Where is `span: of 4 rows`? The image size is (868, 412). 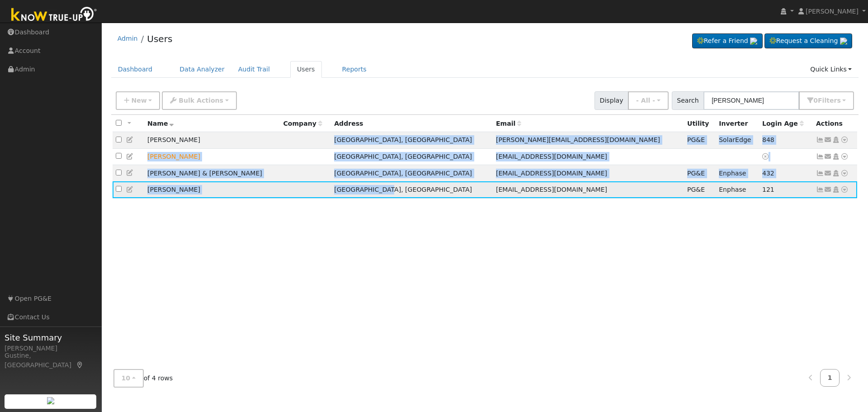 span: of 4 rows is located at coordinates (143, 378).